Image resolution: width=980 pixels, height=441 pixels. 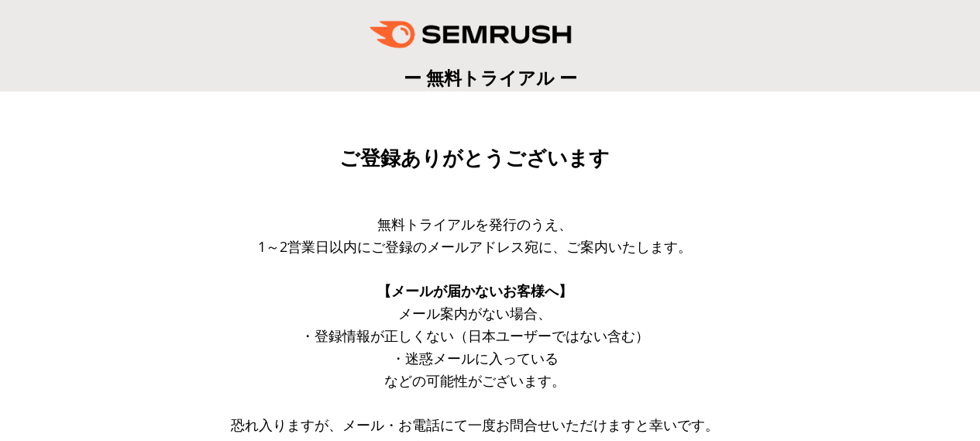 I want to click on span: 1～2営業日以内にご登録のメールアドレス宛に、ご案内いたします。, so click(x=475, y=246).